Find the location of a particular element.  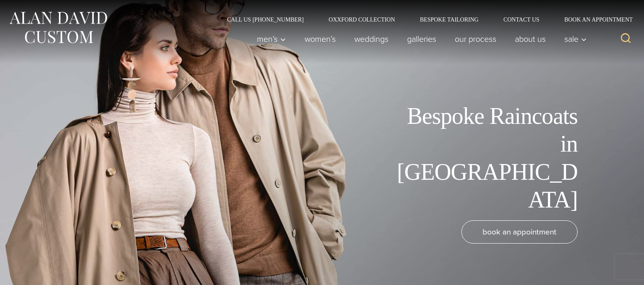

a: Oxxford Collection is located at coordinates (362, 20).